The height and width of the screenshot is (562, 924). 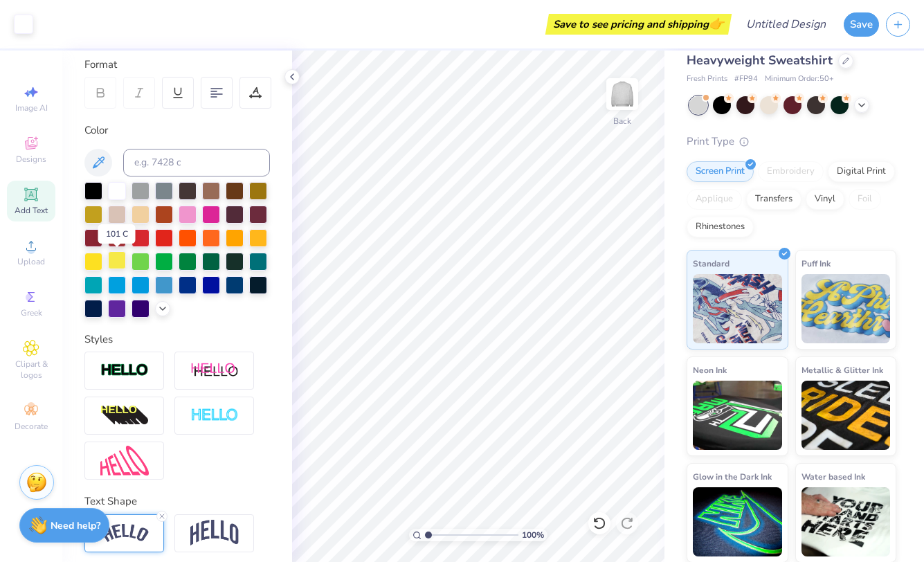 I want to click on img: Stroke, so click(x=124, y=371).